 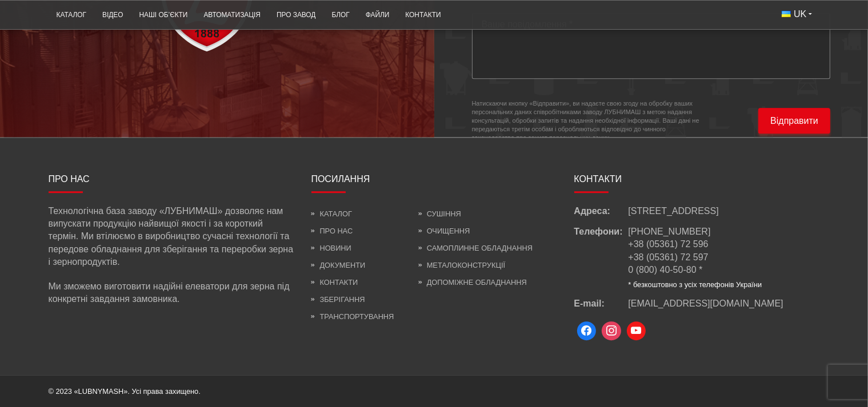 I want to click on a: Про завод, so click(x=296, y=15).